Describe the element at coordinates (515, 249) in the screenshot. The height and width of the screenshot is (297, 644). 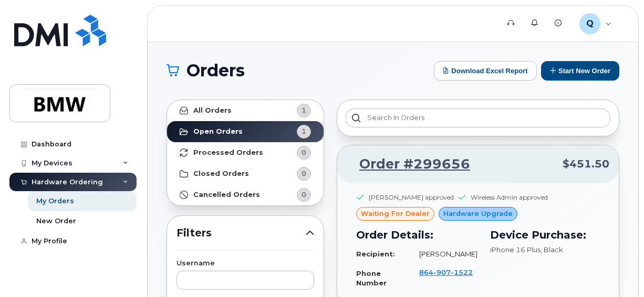
I see `span: iPhone 16 Plus` at that location.